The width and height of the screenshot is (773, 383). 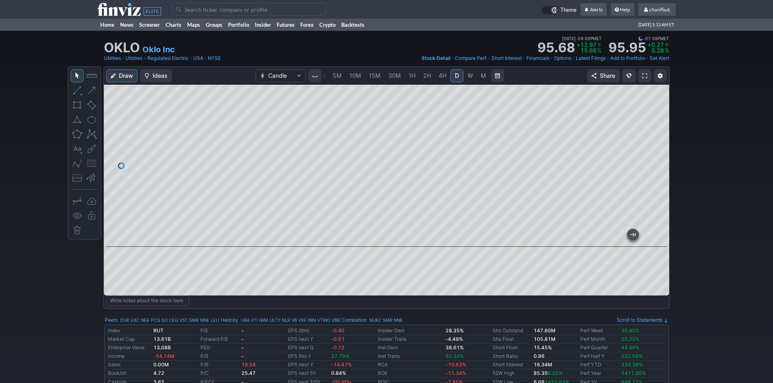 What do you see at coordinates (338, 339) in the screenshot?
I see `span: -0.61` at bounding box center [338, 339].